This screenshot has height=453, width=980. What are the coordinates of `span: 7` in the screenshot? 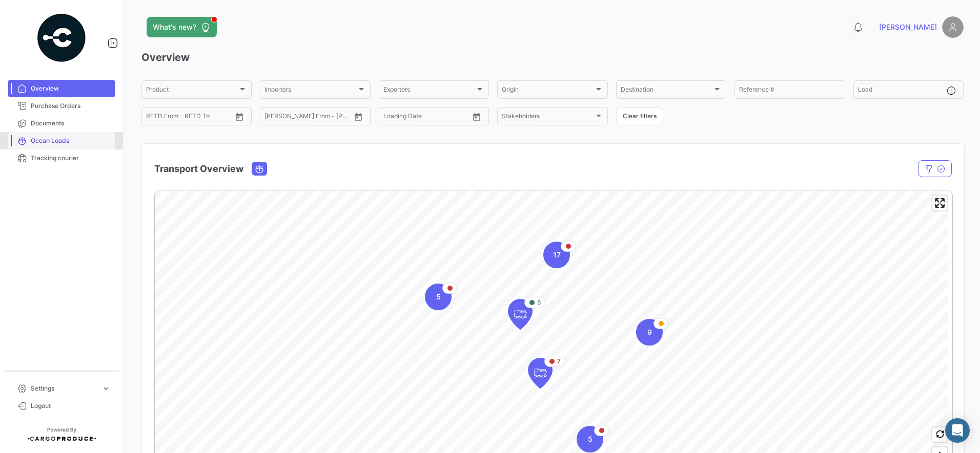 It's located at (558, 361).